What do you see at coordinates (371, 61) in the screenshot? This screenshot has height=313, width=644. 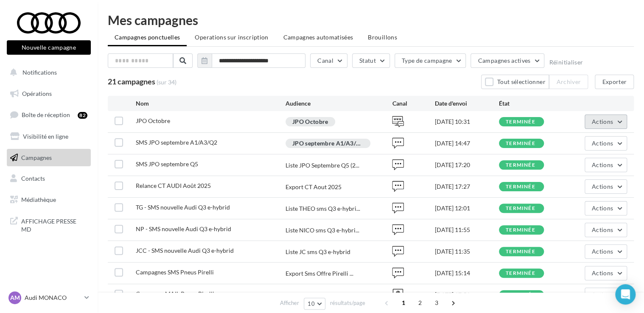 I see `button: Statut` at bounding box center [371, 61].